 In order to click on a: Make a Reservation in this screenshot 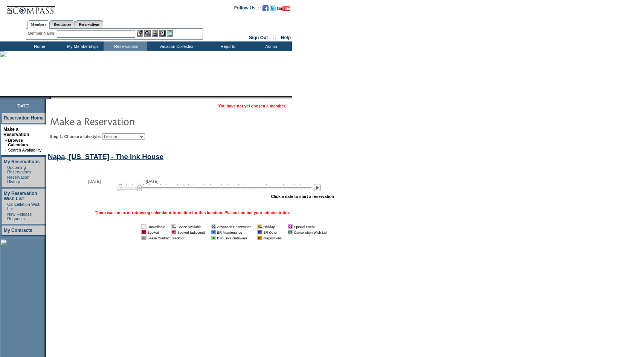, I will do `click(16, 132)`.